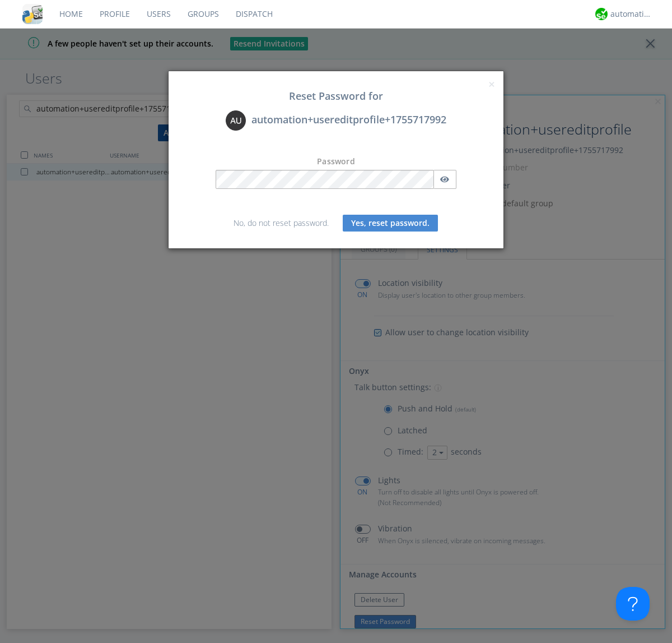  Describe the element at coordinates (602, 14) in the screenshot. I see `img: d2d01cd9b4174d08988066c6d424eccd` at that location.